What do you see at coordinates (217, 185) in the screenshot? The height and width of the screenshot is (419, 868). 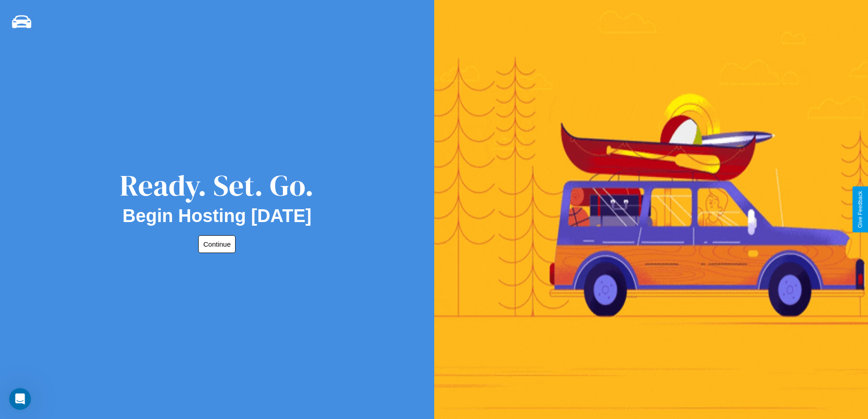 I see `div: Ready. Set. Go.` at bounding box center [217, 185].